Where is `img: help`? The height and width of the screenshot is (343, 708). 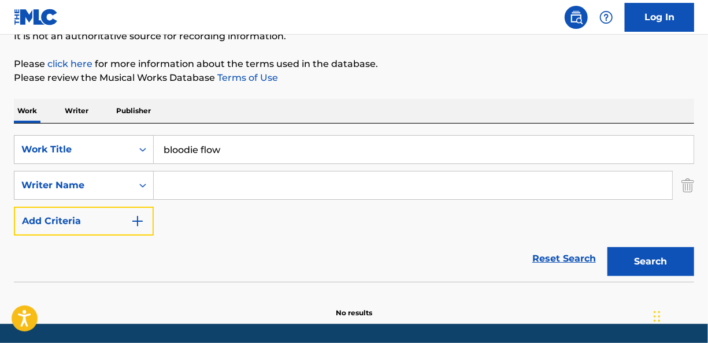
img: help is located at coordinates (607, 17).